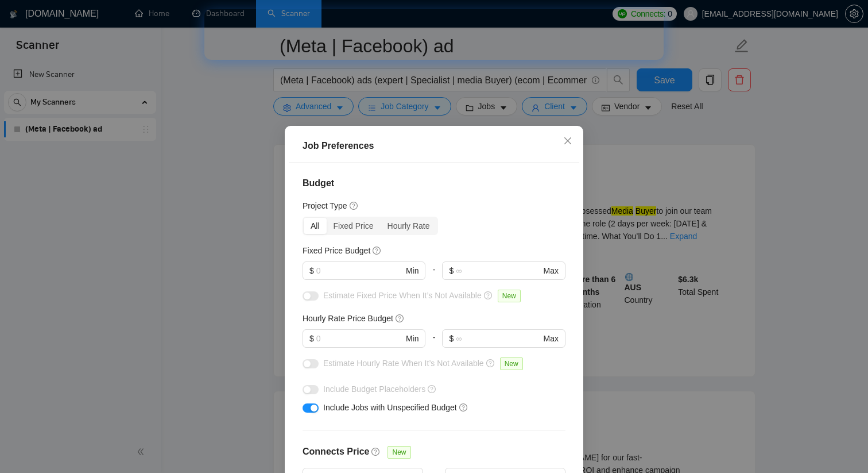  What do you see at coordinates (409, 226) in the screenshot?
I see `div: Hourly Rate` at bounding box center [409, 226].